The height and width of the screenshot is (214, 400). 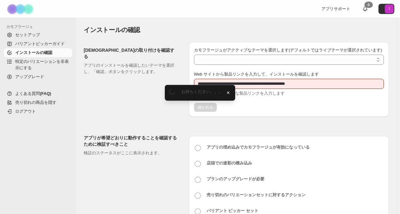 What do you see at coordinates (202, 91) in the screenshot?
I see `span: お待ちください。。。` at bounding box center [202, 91].